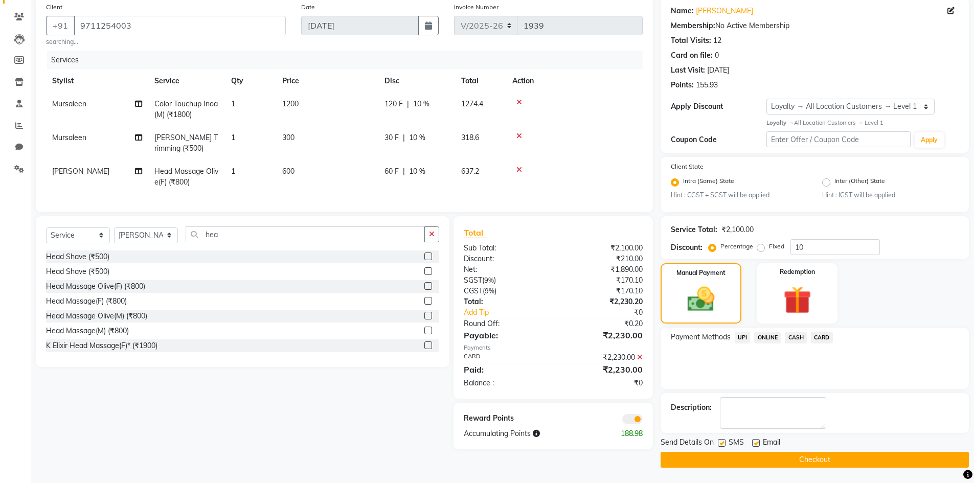  I want to click on div: Services, so click(349, 60).